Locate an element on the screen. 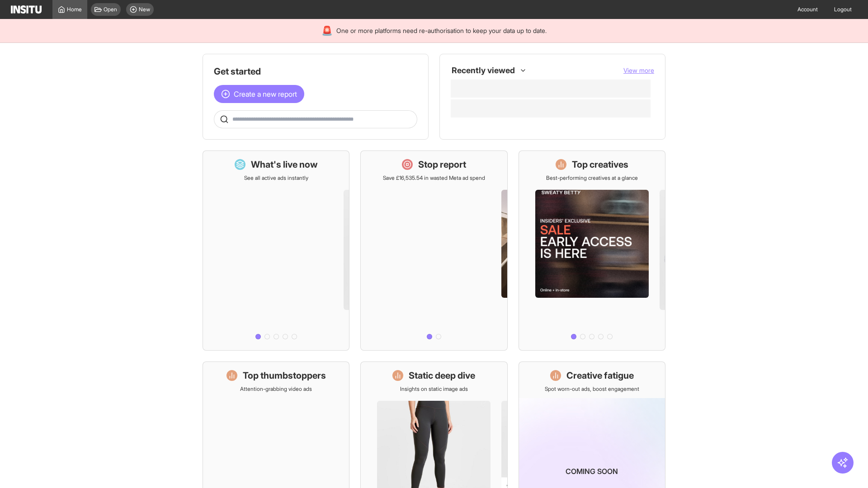 The width and height of the screenshot is (868, 488). a: Stop reportSave £16,535.54 in wasted Meta ad spend is located at coordinates (433, 250).